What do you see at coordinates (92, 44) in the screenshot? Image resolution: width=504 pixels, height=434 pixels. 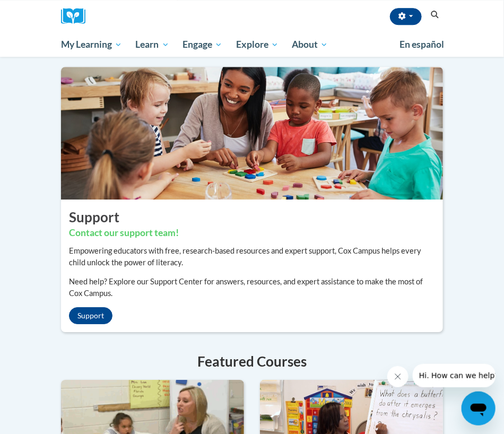 I see `a: My Learning` at bounding box center [92, 44].